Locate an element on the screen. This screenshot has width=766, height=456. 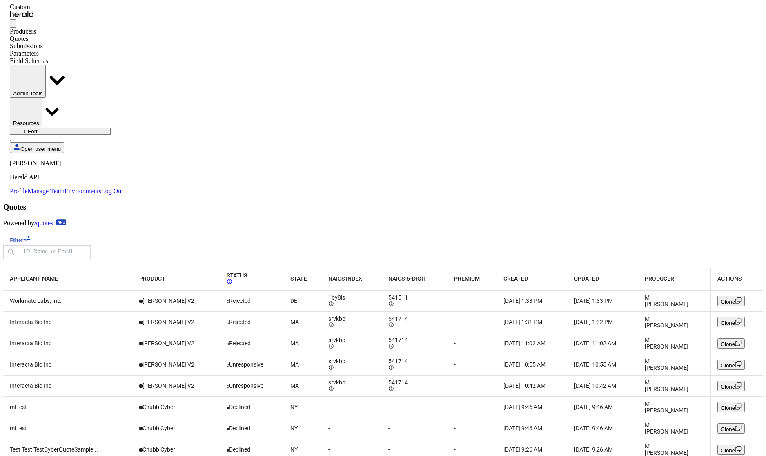
h3: Quotes is located at coordinates (383, 207).